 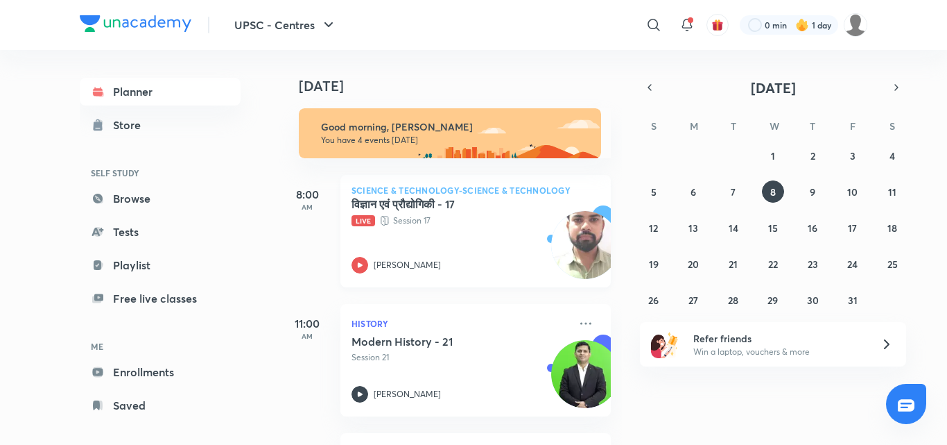 I want to click on button: October 15, 2025, so click(x=773, y=228).